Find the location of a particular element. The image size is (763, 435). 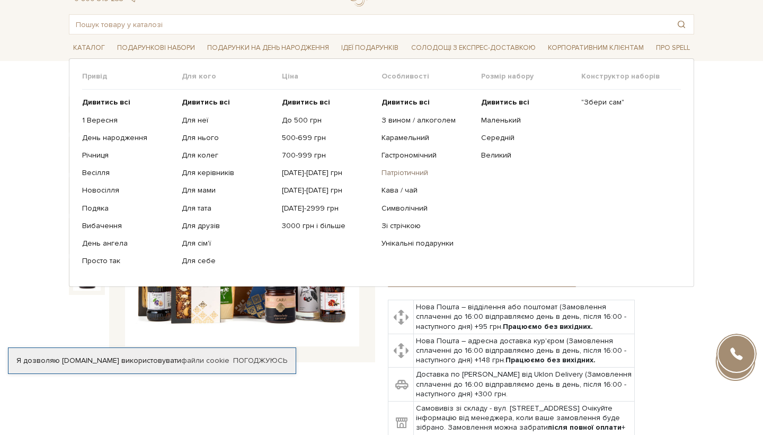

a: 500-699 грн is located at coordinates (328, 138).